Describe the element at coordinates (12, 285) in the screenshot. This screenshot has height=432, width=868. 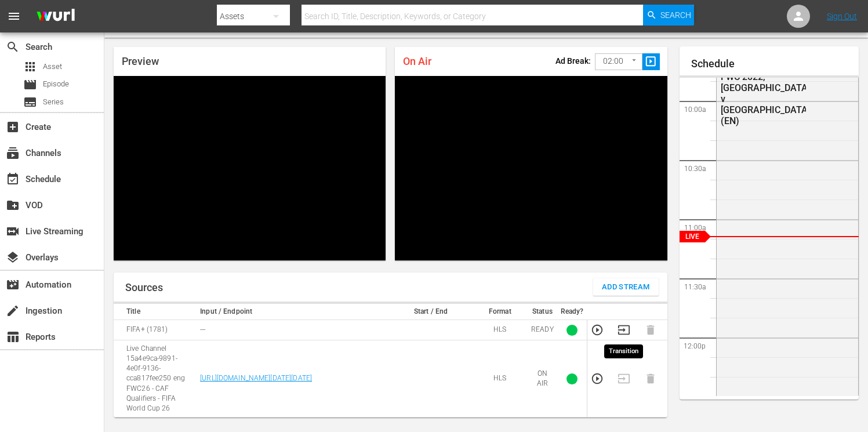
I see `span: Automation` at that location.